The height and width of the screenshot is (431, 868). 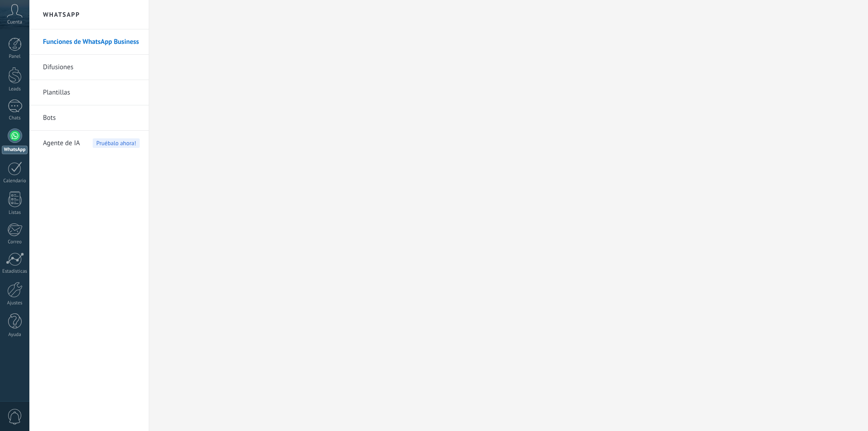 I want to click on div: Calendario, so click(x=15, y=181).